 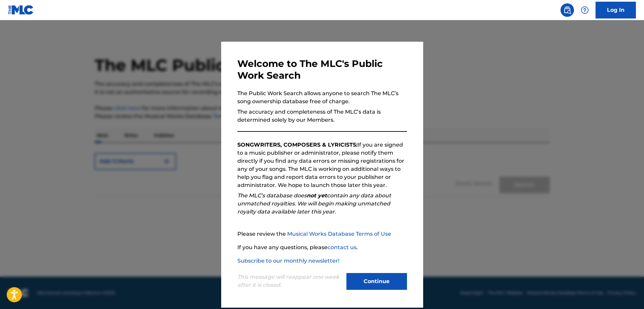 I want to click on img: search, so click(x=567, y=10).